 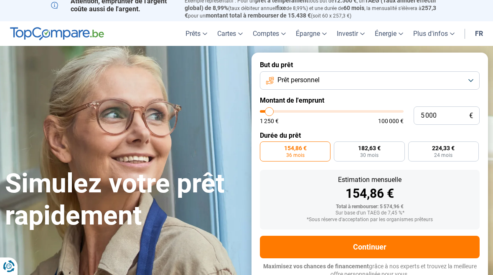 I want to click on label: Durée du prêt, so click(x=369, y=135).